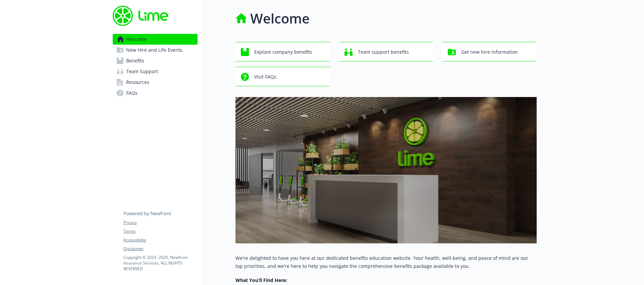 The height and width of the screenshot is (285, 644). I want to click on button: Visit FAQs, so click(282, 76).